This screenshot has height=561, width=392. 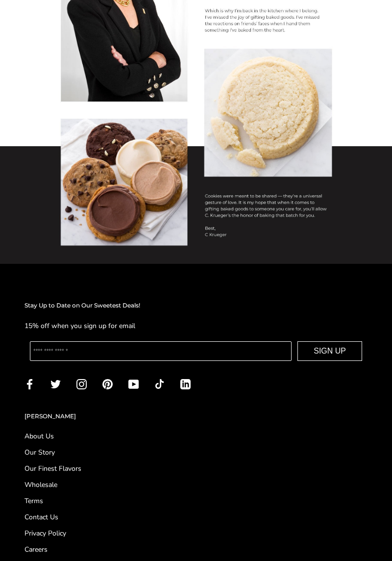 What do you see at coordinates (330, 351) in the screenshot?
I see `button: SIGN UP` at bounding box center [330, 351].